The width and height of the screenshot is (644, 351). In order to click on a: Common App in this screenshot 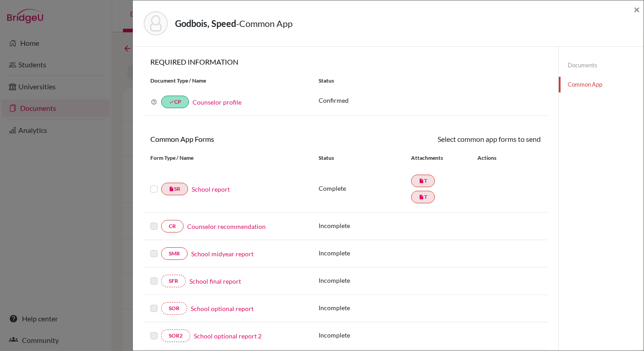, I will do `click(601, 84)`.